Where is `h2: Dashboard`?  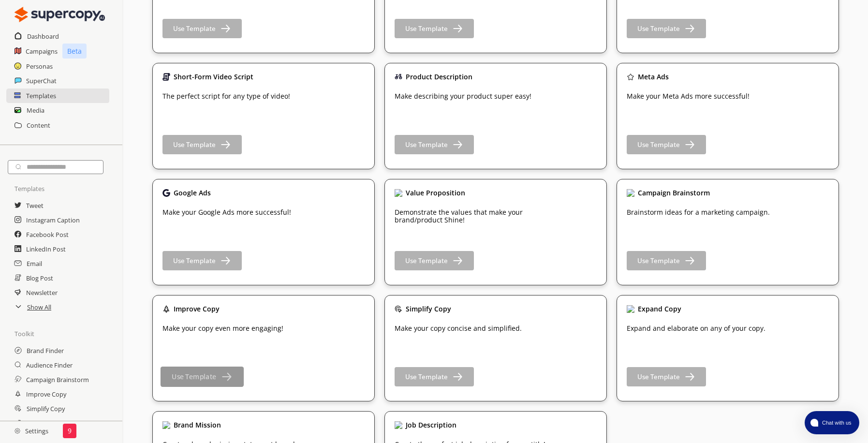
h2: Dashboard is located at coordinates (43, 36).